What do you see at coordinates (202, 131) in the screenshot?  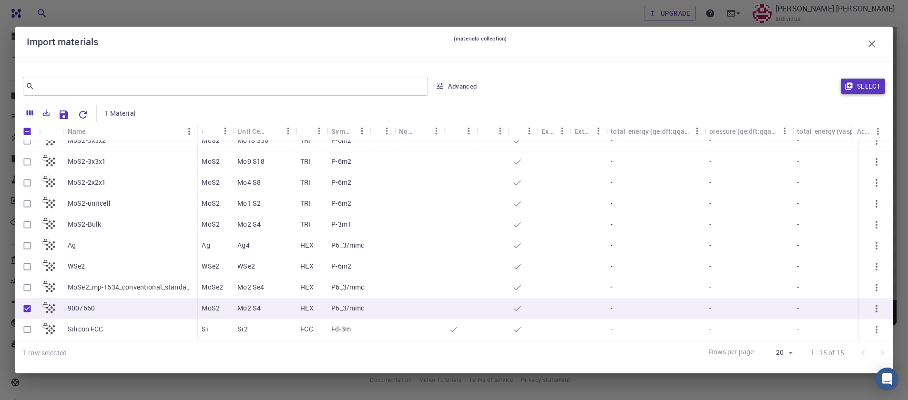 I see `div: Formula` at bounding box center [202, 131].